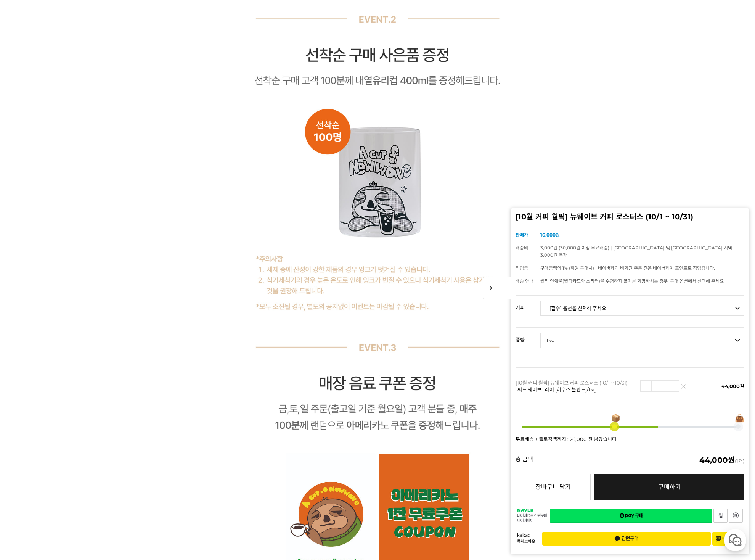 The width and height of the screenshot is (755, 560). Describe the element at coordinates (122, 256) in the screenshot. I see `span: 설정` at that location.